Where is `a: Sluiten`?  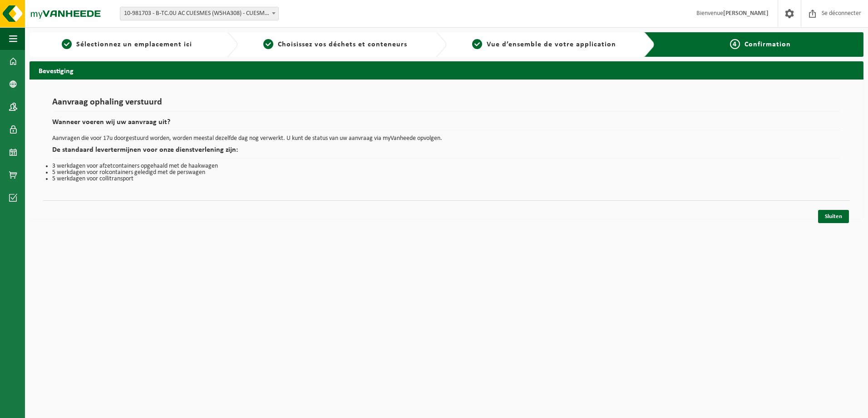 a: Sluiten is located at coordinates (833, 217).